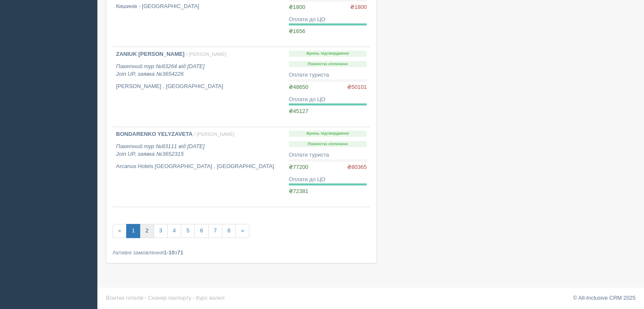 Image resolution: width=644 pixels, height=309 pixels. I want to click on span: ₴50101, so click(357, 87).